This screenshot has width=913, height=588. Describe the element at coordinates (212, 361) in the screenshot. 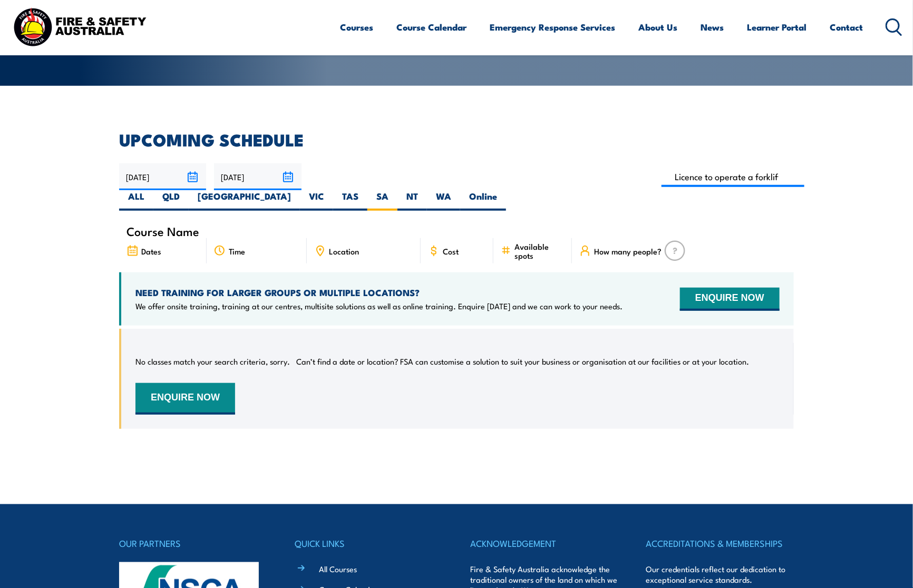

I see `p: No classes match your search criteria, sorry.` at that location.